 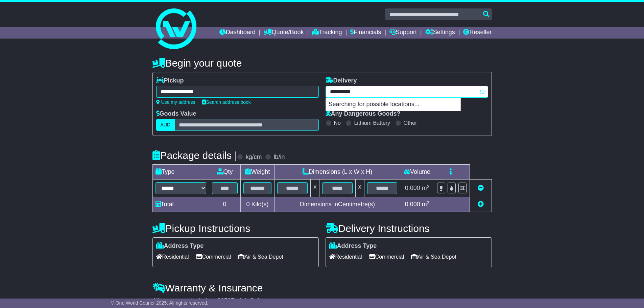 What do you see at coordinates (248, 204) in the screenshot?
I see `span: 0` at bounding box center [248, 204].